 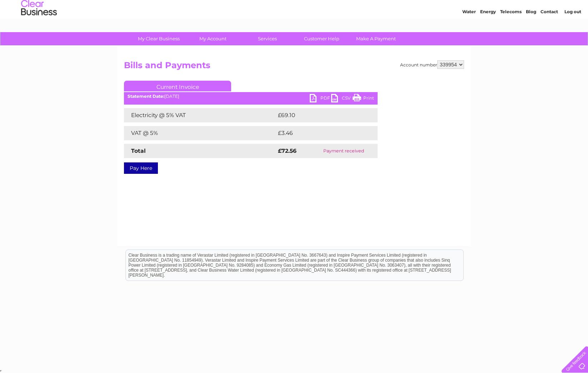 What do you see at coordinates (478, 8) in the screenshot?
I see `span: 0333 014 3131` at bounding box center [478, 8].